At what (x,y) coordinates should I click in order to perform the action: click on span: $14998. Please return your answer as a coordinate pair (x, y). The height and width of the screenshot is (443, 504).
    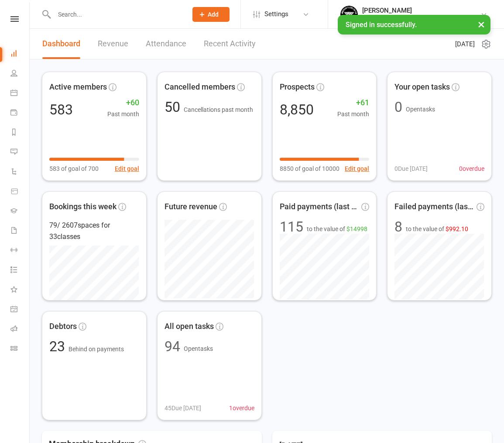
    Looking at the image, I should click on (357, 229).